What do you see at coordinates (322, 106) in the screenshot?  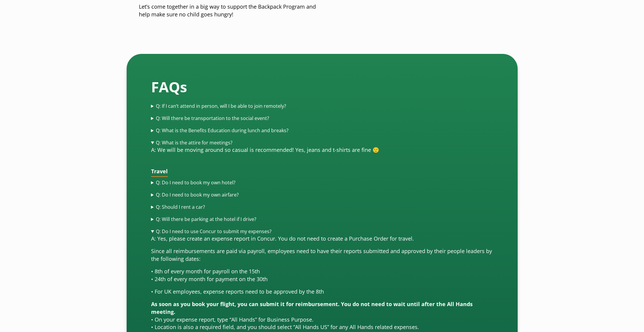 I see `summary: Q: If I can’t attend in person, will I be able to join remotely?` at bounding box center [322, 106].